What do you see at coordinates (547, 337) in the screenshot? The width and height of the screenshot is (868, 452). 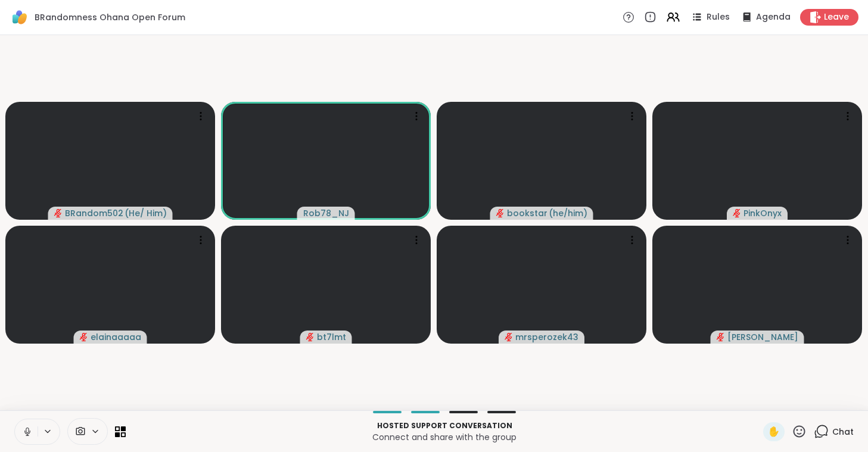 I see `span: mrsperozek43` at bounding box center [547, 337].